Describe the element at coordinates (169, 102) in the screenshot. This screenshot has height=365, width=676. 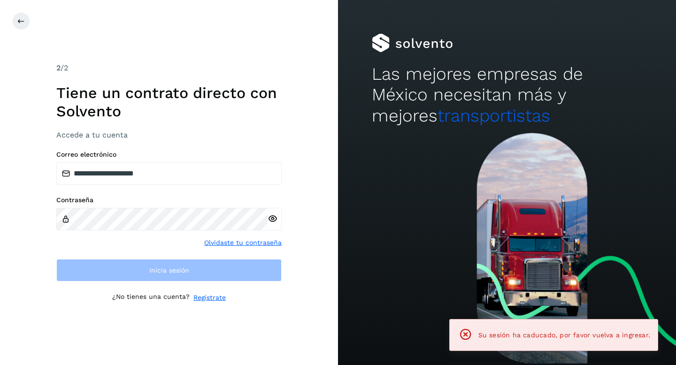
I see `h1: Tiene un contrato directo con Solvento` at that location.